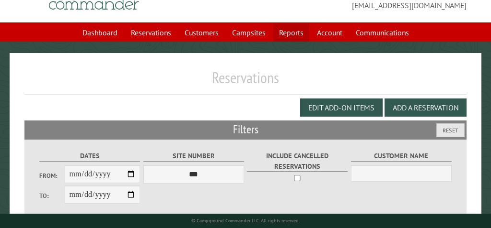 The width and height of the screenshot is (491, 228). What do you see at coordinates (291, 33) in the screenshot?
I see `a: Reports` at bounding box center [291, 33].